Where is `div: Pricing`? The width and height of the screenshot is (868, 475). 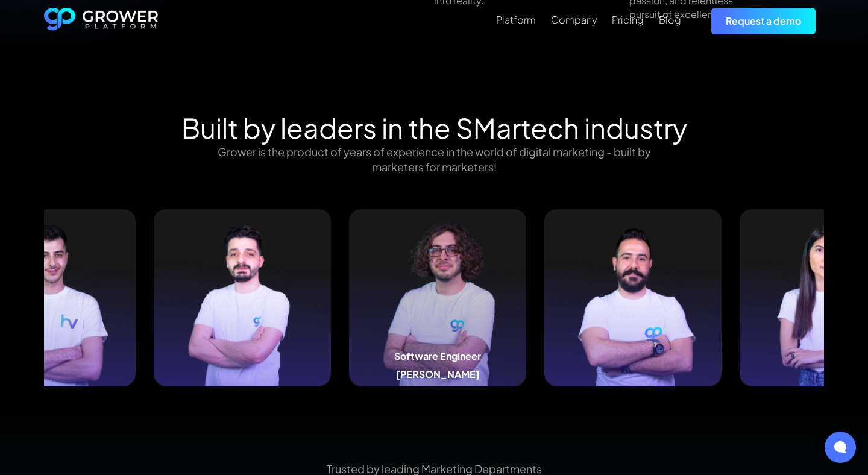
div: Pricing is located at coordinates (627, 19).